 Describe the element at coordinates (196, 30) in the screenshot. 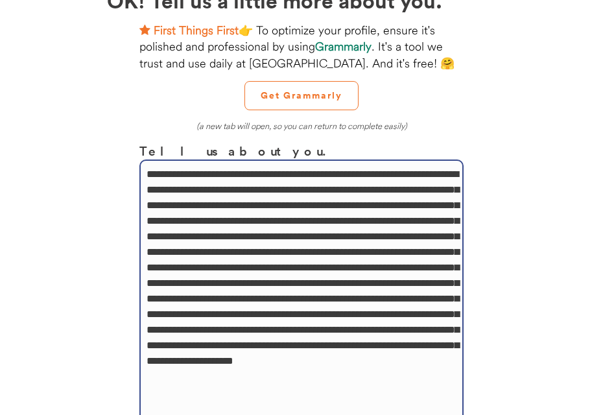

I see `strong: First Things First` at that location.